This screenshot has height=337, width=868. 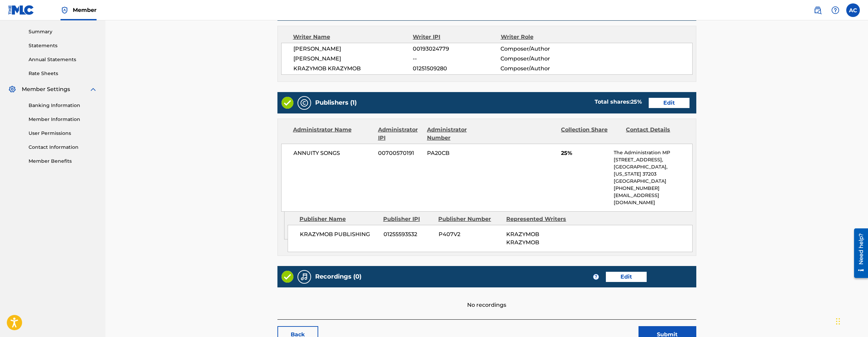 What do you see at coordinates (46, 90) in the screenshot?
I see `span: Member Settings` at bounding box center [46, 90].